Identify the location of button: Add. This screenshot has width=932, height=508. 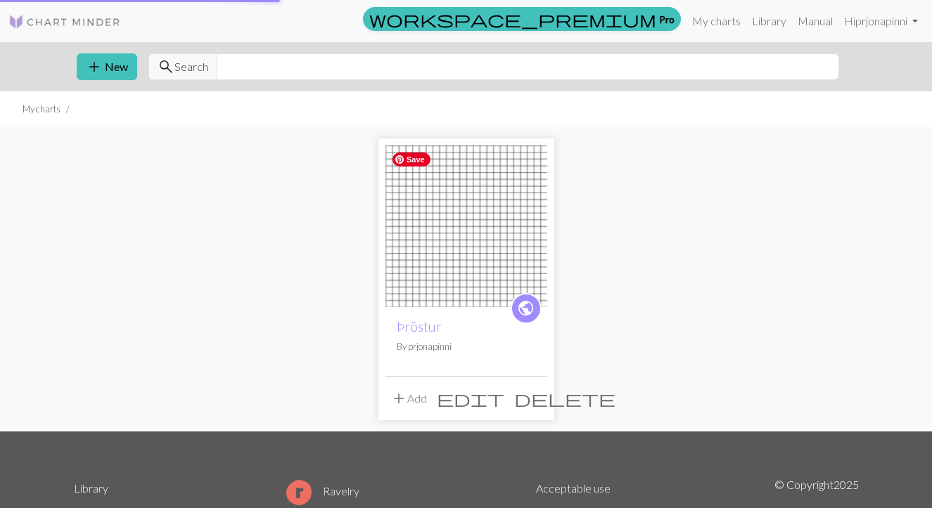
(408, 399).